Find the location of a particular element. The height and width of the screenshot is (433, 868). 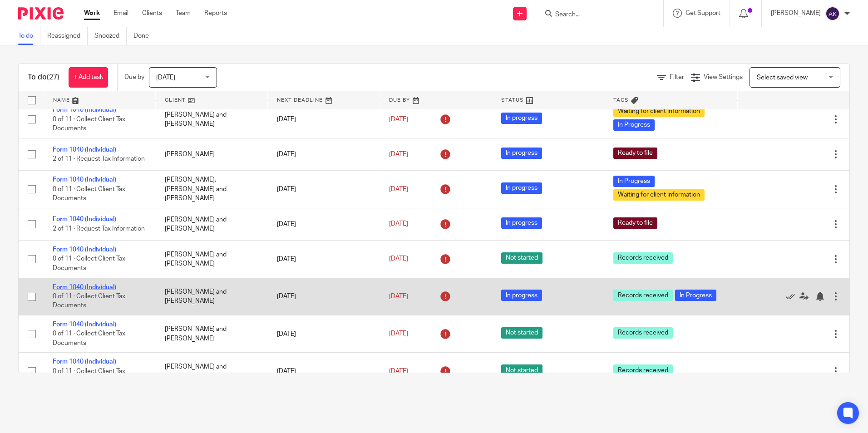

a: Reassigned is located at coordinates (67, 36).